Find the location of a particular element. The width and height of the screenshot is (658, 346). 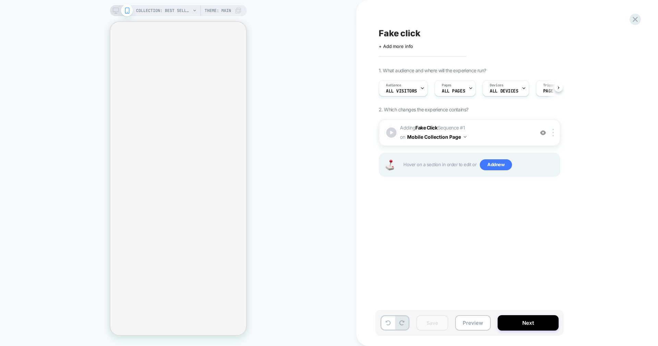

button: Save is located at coordinates (432, 323).